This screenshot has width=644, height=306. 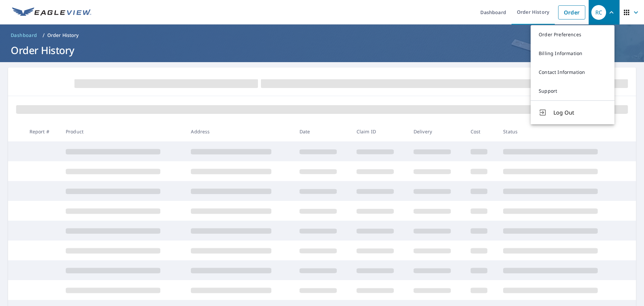 I want to click on a: Order Preferences, so click(x=573, y=34).